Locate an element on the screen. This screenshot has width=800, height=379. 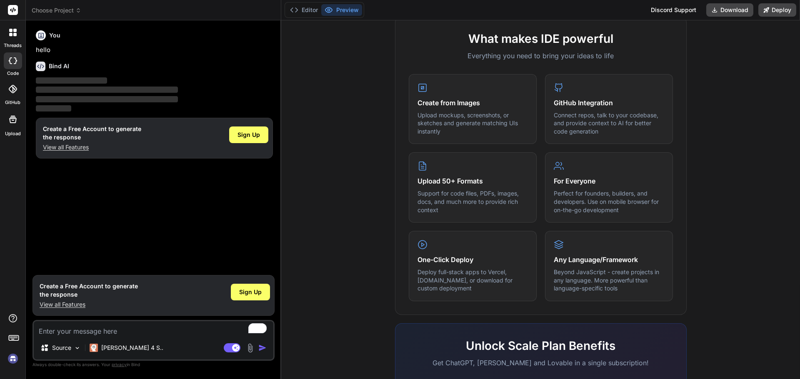
button: Download is located at coordinates (729, 10).